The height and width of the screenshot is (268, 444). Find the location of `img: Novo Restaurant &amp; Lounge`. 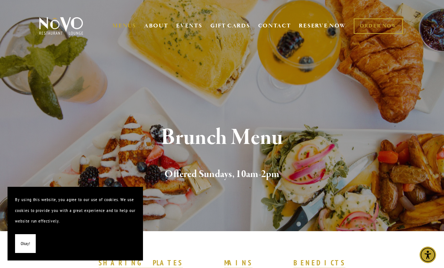

img: Novo Restaurant &amp; Lounge is located at coordinates (61, 26).